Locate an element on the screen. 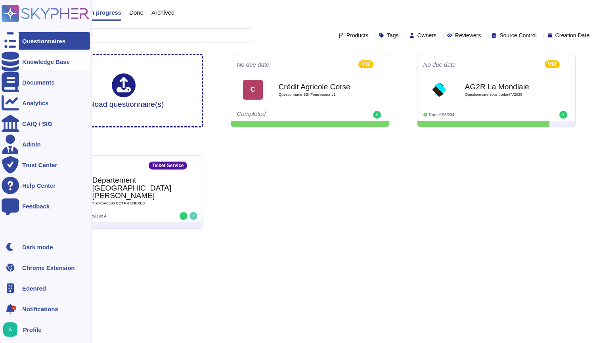 The width and height of the screenshot is (599, 343). span: Questionnaire sous traitant V2025 is located at coordinates (505, 94).